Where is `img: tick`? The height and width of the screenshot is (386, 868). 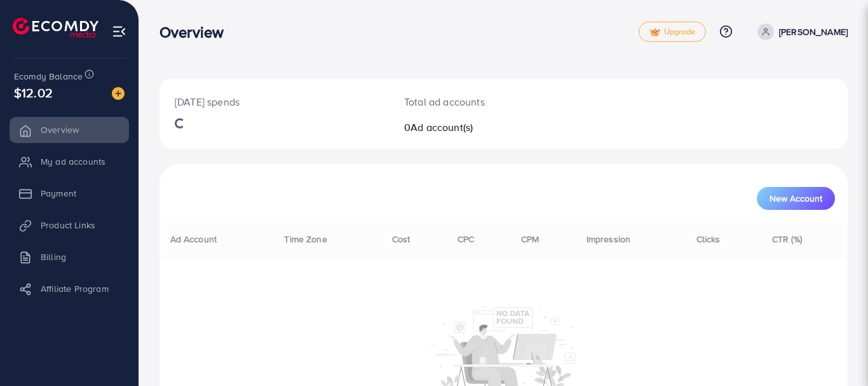
img: tick is located at coordinates (655, 32).